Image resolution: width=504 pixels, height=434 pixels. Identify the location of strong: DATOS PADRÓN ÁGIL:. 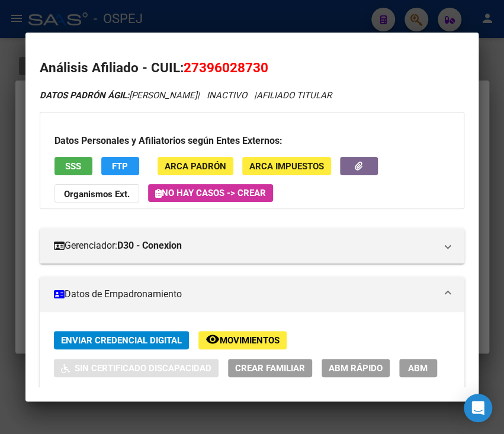
(84, 95).